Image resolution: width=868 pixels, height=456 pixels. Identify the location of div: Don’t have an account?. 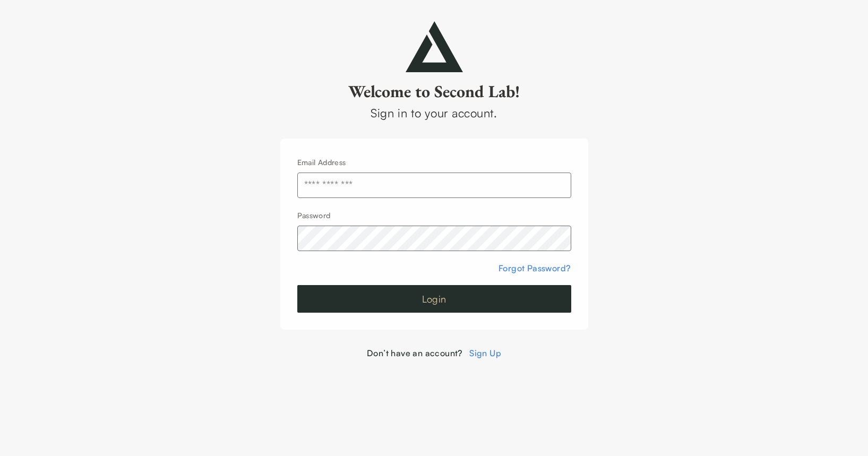
(434, 353).